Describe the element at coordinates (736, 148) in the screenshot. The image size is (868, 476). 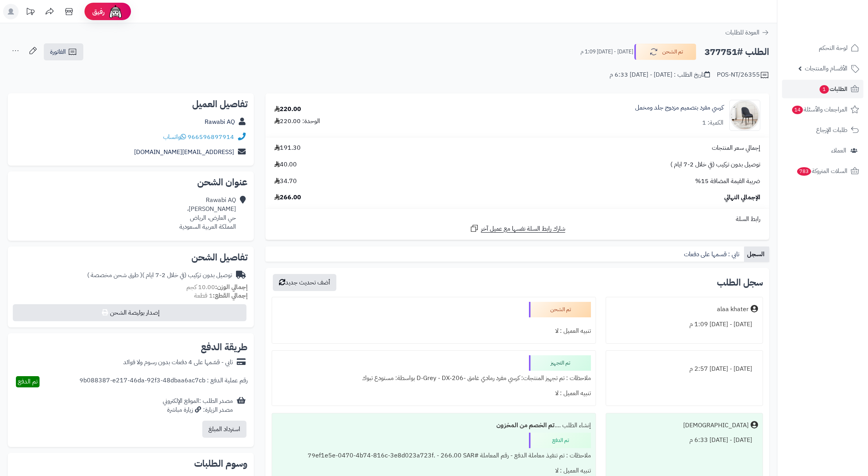
I see `span: إجمالي سعر المنتجات` at that location.